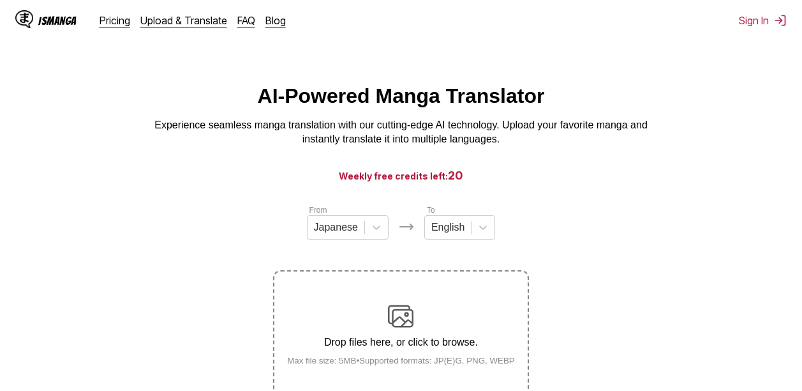  What do you see at coordinates (401, 342) in the screenshot?
I see `p: Drop files here, or click to browse.` at bounding box center [401, 342].